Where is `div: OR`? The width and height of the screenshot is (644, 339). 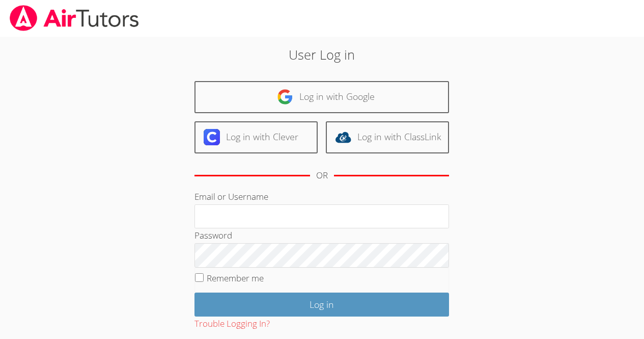
div: OR is located at coordinates (322, 175).